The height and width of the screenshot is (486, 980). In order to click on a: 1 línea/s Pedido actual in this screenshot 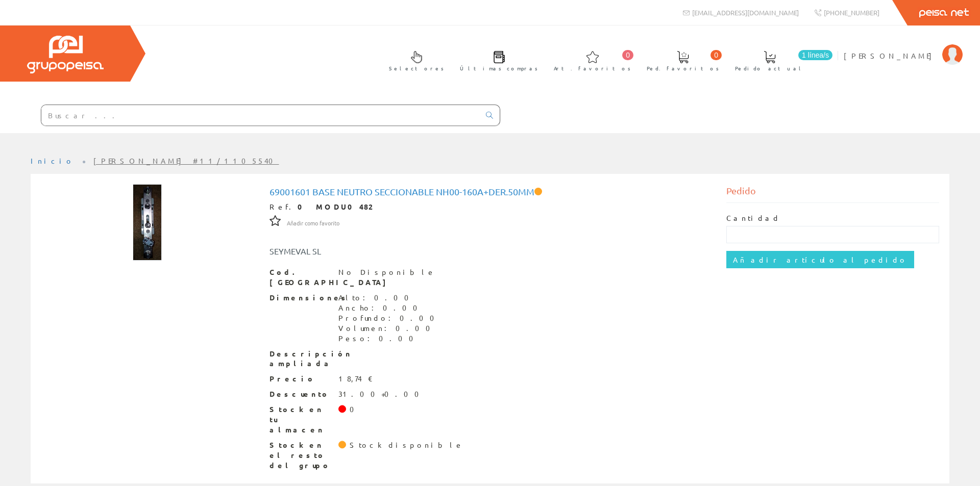, I will do `click(780, 59)`.